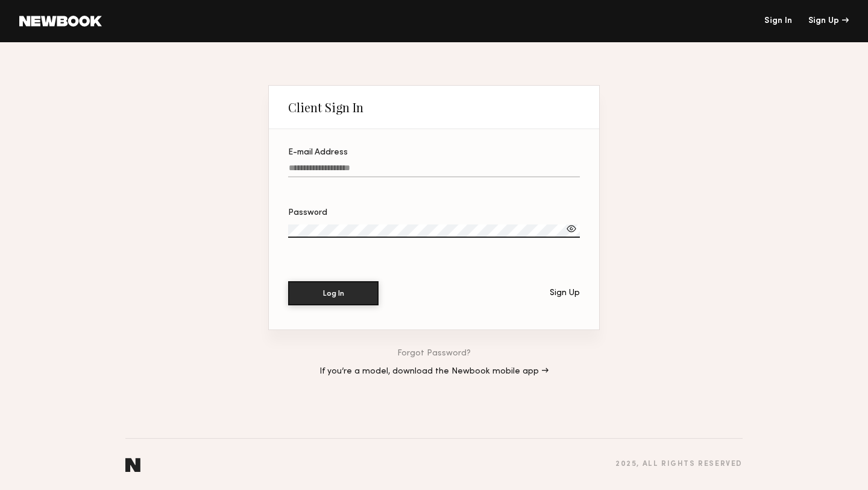 This screenshot has width=868, height=490. What do you see at coordinates (778, 21) in the screenshot?
I see `a: Sign In` at bounding box center [778, 21].